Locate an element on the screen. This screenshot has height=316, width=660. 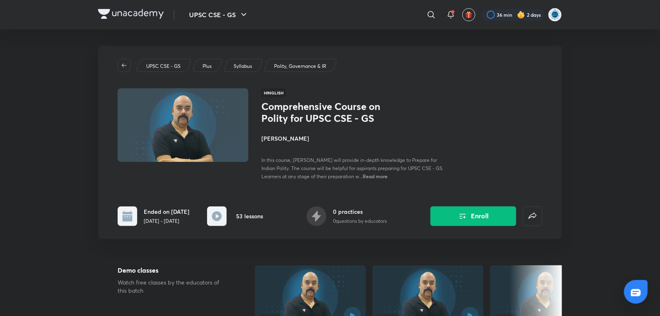
img: avatar is located at coordinates (469, 15).